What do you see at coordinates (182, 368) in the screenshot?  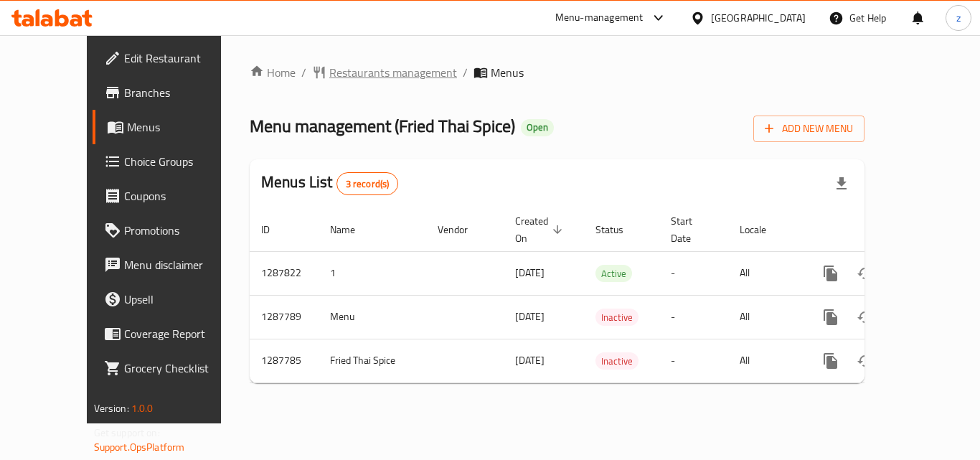 I see `span: Grocery Checklist` at bounding box center [182, 368].